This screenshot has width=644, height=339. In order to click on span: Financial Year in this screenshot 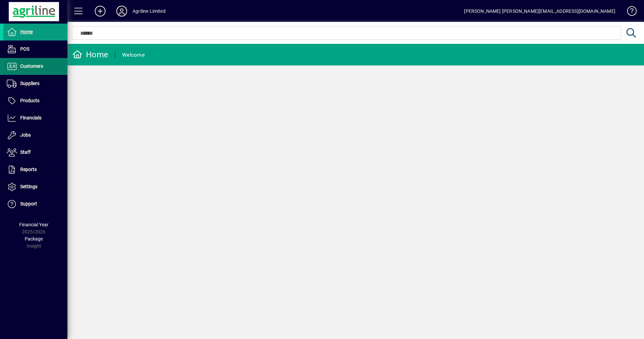, I will do `click(34, 225)`.